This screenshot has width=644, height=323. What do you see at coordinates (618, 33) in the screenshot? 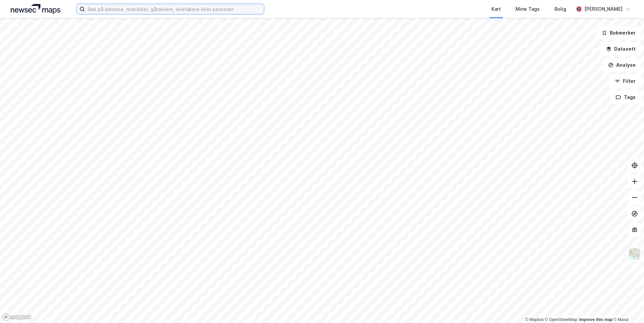
I see `button: Bokmerker` at bounding box center [618, 33].